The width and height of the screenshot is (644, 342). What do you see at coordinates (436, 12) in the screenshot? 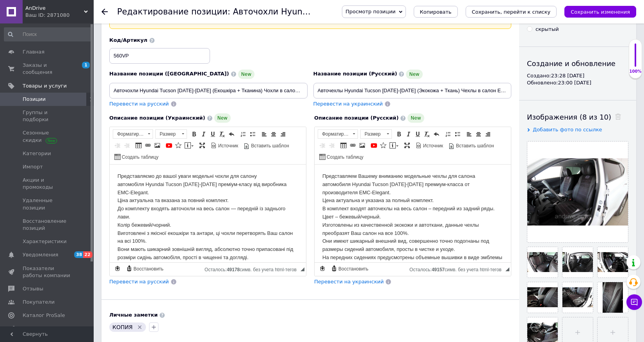
I see `span: Копировать` at bounding box center [436, 12].